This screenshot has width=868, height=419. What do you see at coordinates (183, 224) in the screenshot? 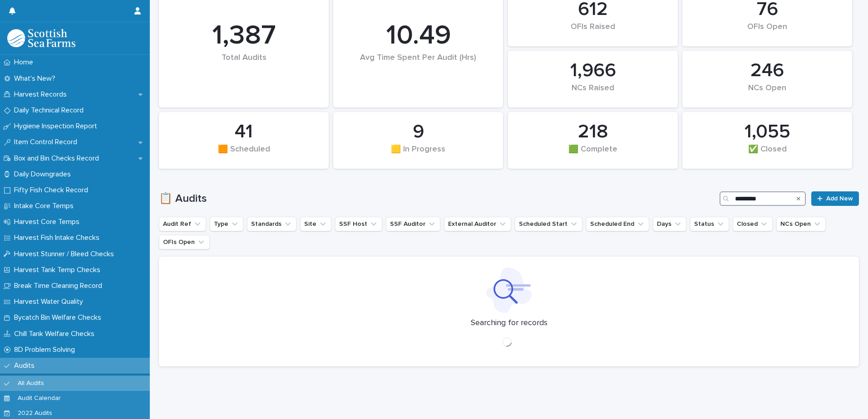
I see `button: Audit Ref` at bounding box center [183, 224].